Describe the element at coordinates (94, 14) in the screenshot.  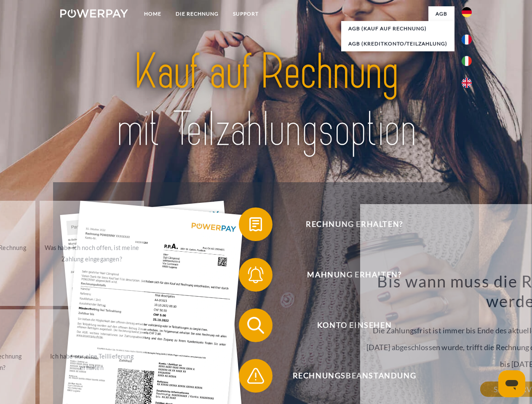
I see `img: logo-powerpay-white.svg` at that location.